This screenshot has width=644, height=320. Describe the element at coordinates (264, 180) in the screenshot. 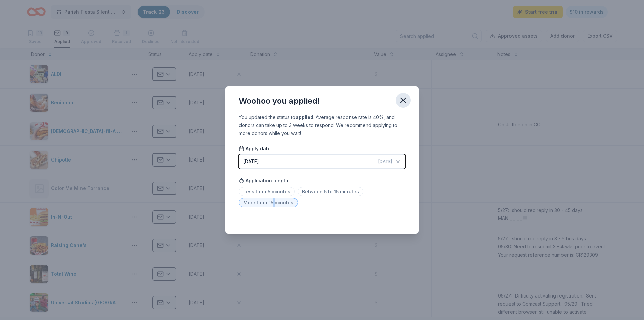

I see `span: Application length` at that location.